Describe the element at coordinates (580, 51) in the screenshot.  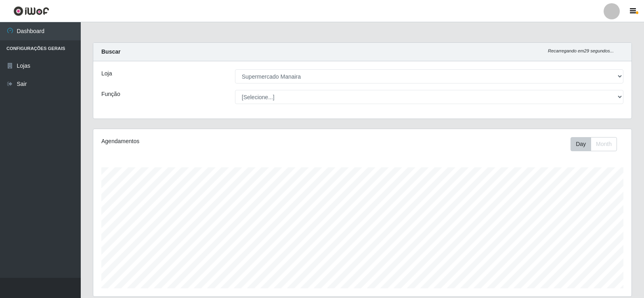
I see `i: Recarregando em 29 segundos...` at that location.